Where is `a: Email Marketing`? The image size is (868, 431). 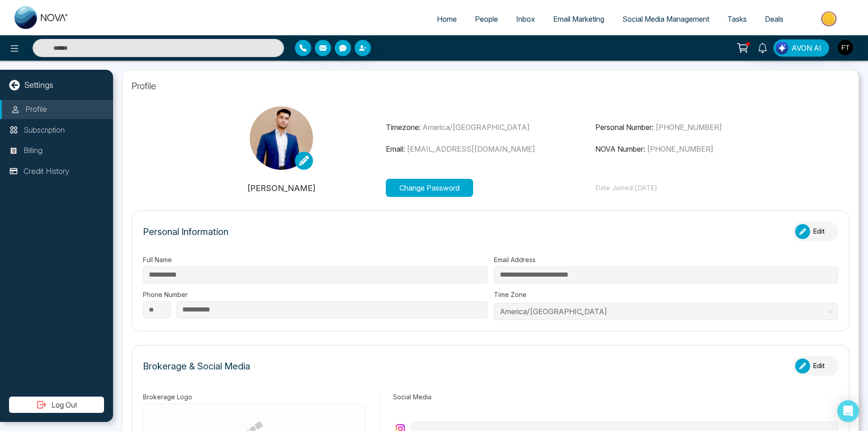 a: Email Marketing is located at coordinates (578, 19).